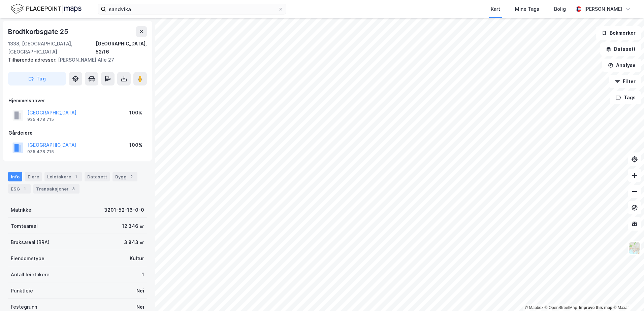 Image resolution: width=644 pixels, height=311 pixels. What do you see at coordinates (33, 177) in the screenshot?
I see `div: Eiere` at bounding box center [33, 177].